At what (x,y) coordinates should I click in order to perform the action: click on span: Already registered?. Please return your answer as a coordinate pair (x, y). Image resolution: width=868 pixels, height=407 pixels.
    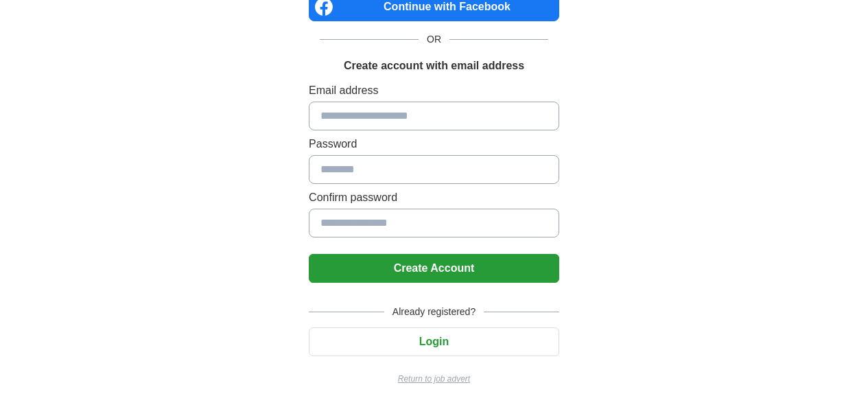
    Looking at the image, I should click on (434, 312).